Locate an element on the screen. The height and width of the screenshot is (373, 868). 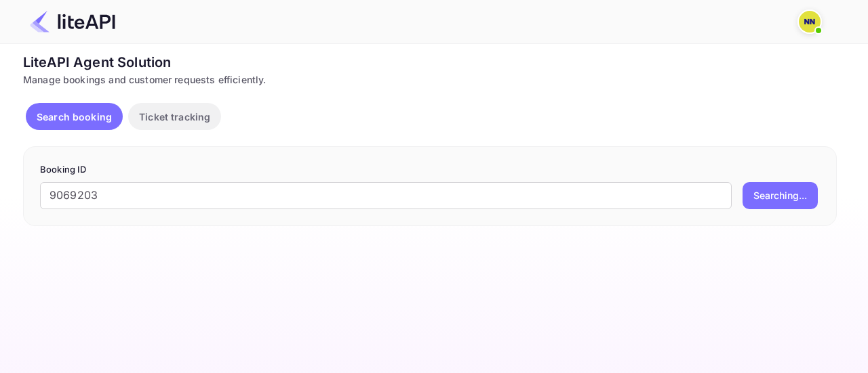
div: Manage bookings and customer requests efficiently. is located at coordinates (430, 80).